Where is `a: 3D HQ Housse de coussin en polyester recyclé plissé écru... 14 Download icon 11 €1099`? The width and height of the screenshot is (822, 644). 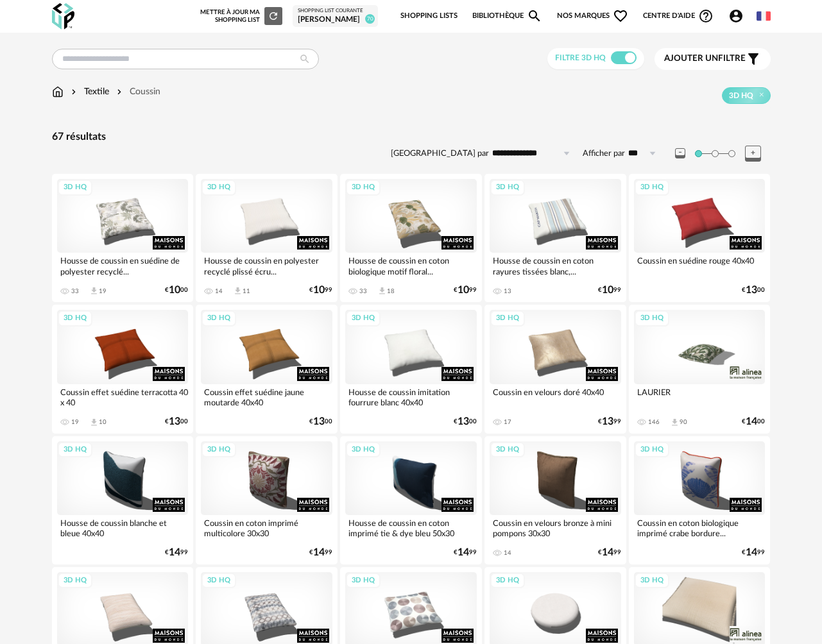 a: 3D HQ Housse de coussin en polyester recyclé plissé écru... 14 Download icon 11 €1099 is located at coordinates (266, 238).